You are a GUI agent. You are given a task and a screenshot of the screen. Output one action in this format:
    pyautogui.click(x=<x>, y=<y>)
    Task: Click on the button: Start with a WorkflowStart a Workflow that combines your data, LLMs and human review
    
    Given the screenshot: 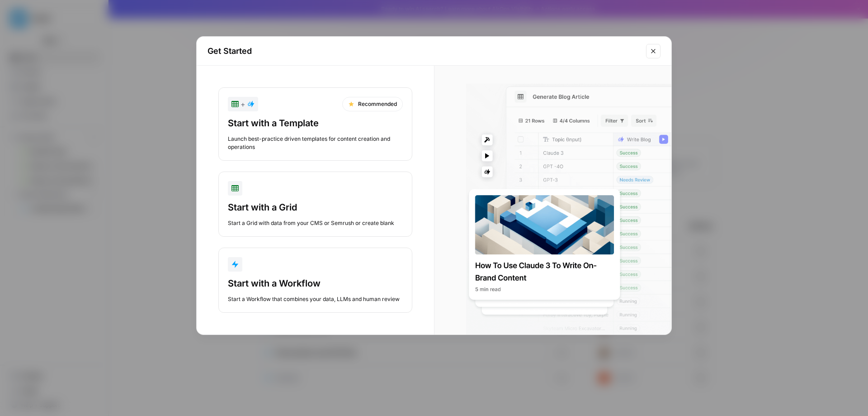 What is the action you would take?
    pyautogui.click(x=315, y=280)
    